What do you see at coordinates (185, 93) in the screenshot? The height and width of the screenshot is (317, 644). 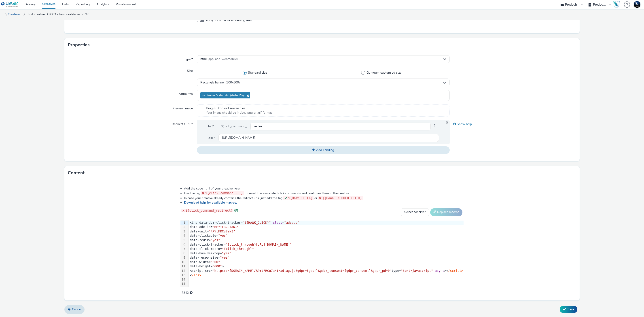 I see `label: Attributes` at bounding box center [185, 93].